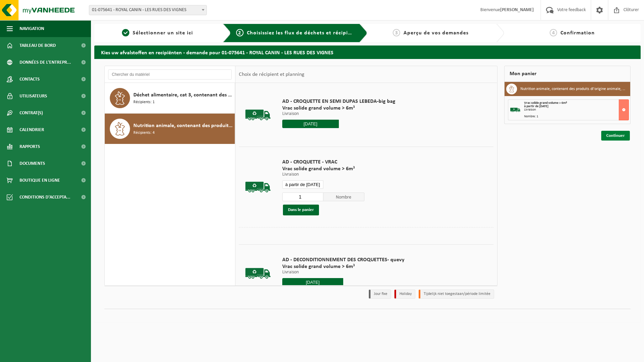 Image resolution: width=644 pixels, height=362 pixels. What do you see at coordinates (144, 102) in the screenshot?
I see `span: Récipients: 1` at bounding box center [144, 102].